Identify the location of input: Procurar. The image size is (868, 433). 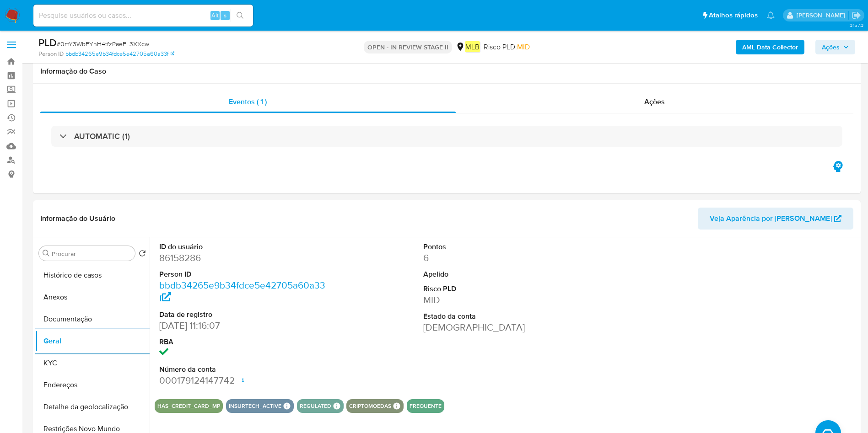
(91, 254).